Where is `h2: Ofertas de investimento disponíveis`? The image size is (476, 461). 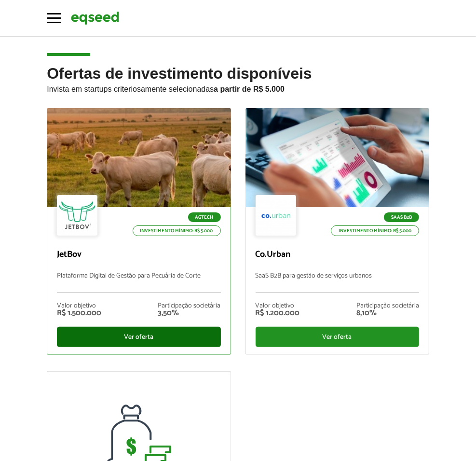 h2: Ofertas de investimento disponíveis is located at coordinates (238, 86).